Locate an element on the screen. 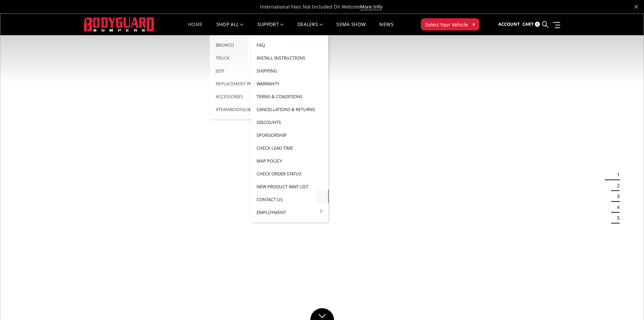 This screenshot has height=320, width=644. a: #TeamBodyguard Gear is located at coordinates (248, 109).